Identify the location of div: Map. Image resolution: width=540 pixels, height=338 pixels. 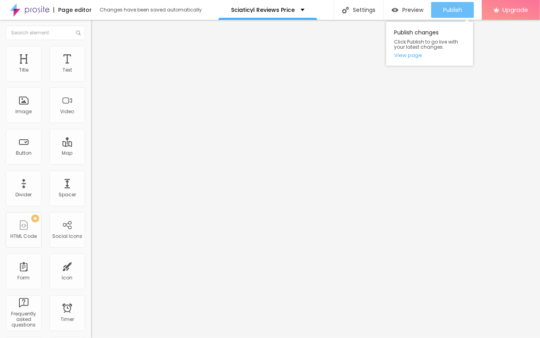
(67, 153).